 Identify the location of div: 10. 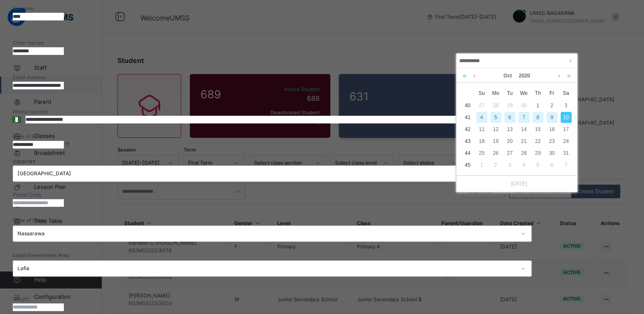
(566, 118).